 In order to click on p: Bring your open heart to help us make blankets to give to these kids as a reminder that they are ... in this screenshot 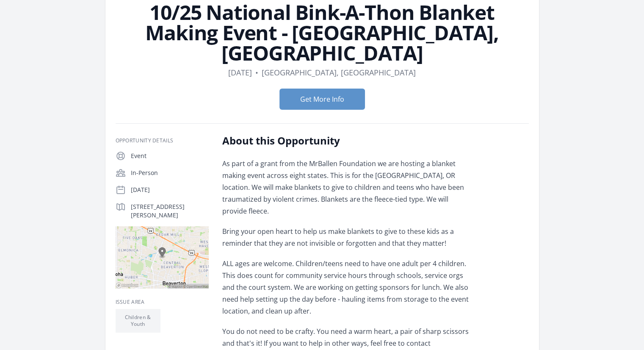, I will do `click(346, 237)`.